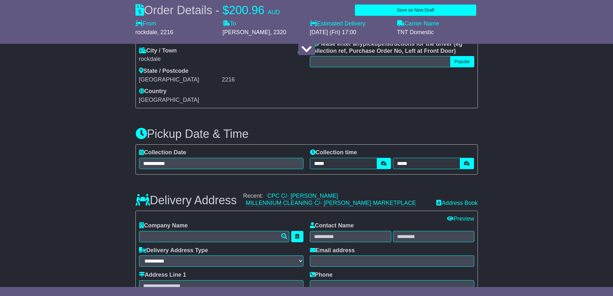 The image size is (613, 296). What do you see at coordinates (457, 203) in the screenshot?
I see `a: Address Book` at bounding box center [457, 203].